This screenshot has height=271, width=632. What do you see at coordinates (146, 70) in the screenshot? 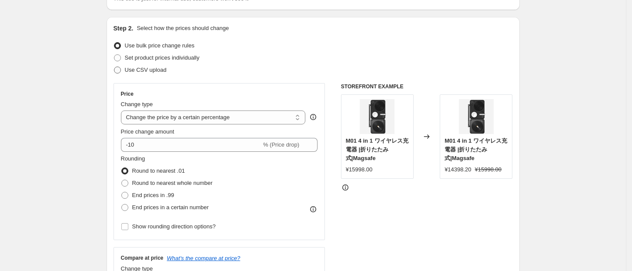
I see `span: Use CSV upload` at bounding box center [146, 70].